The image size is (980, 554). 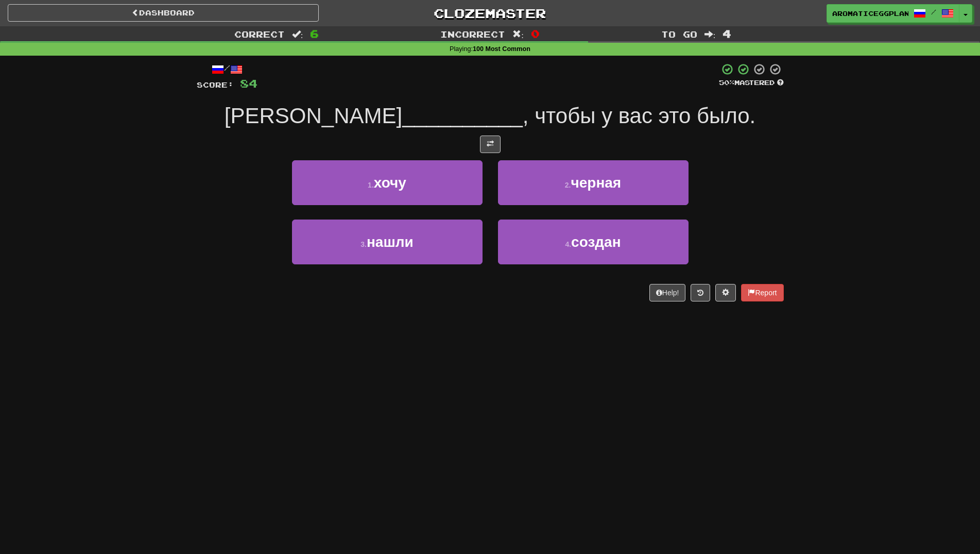 What do you see at coordinates (164, 13) in the screenshot?
I see `a: Dashboard` at bounding box center [164, 13].